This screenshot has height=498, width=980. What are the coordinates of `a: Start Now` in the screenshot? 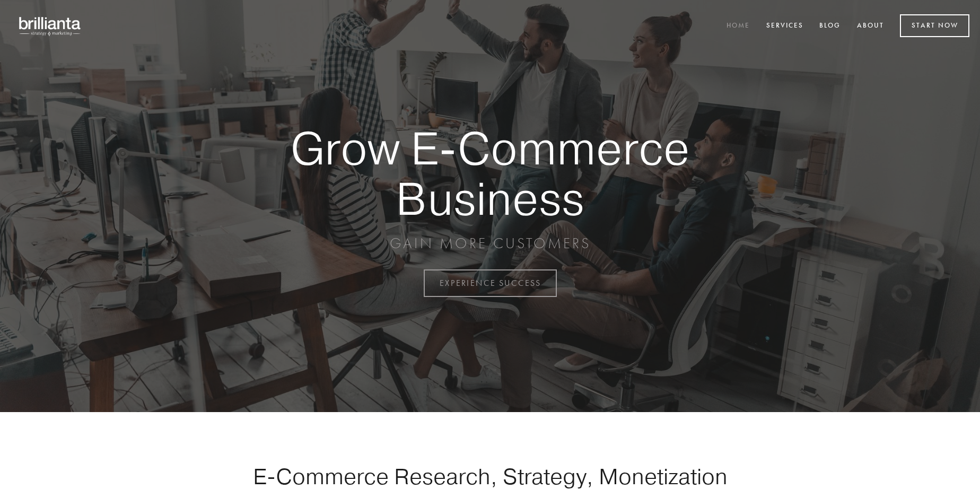 It's located at (935, 26).